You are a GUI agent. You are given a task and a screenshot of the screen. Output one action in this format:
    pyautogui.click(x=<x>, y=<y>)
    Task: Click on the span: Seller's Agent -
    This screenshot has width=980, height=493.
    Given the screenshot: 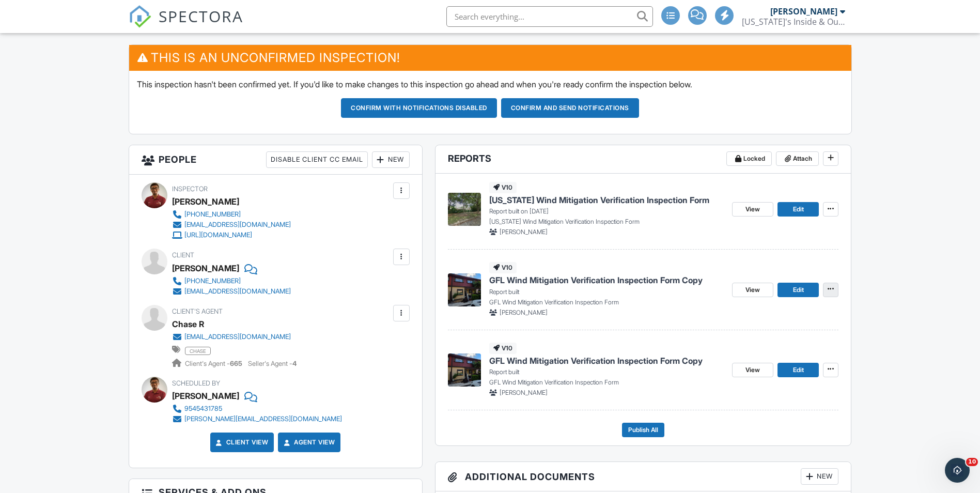 What is the action you would take?
    pyautogui.click(x=273, y=363)
    